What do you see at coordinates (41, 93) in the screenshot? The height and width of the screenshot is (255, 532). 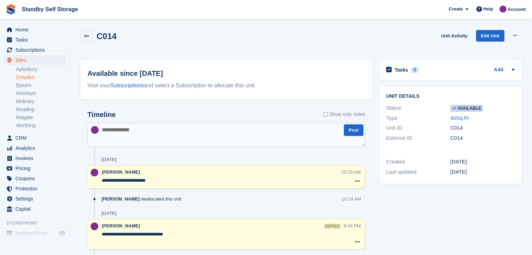 I see `a: Horsham` at bounding box center [41, 93].